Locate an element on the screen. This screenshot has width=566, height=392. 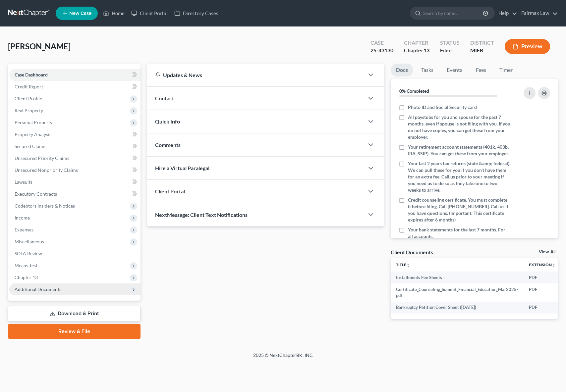
a: SOFA Review is located at coordinates (75, 254).